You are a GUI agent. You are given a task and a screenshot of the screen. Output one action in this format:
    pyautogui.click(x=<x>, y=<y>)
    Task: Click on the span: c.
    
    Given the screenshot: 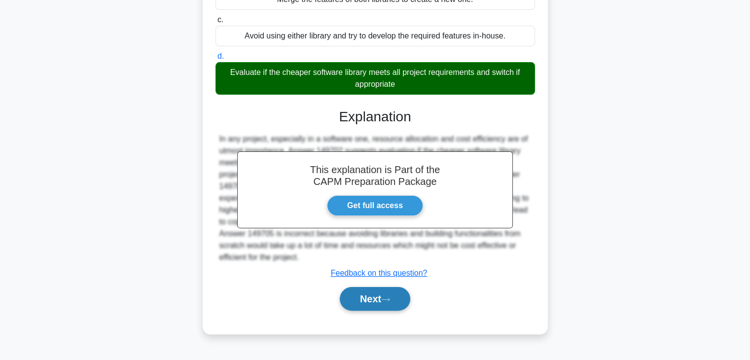 What is the action you would take?
    pyautogui.click(x=221, y=19)
    